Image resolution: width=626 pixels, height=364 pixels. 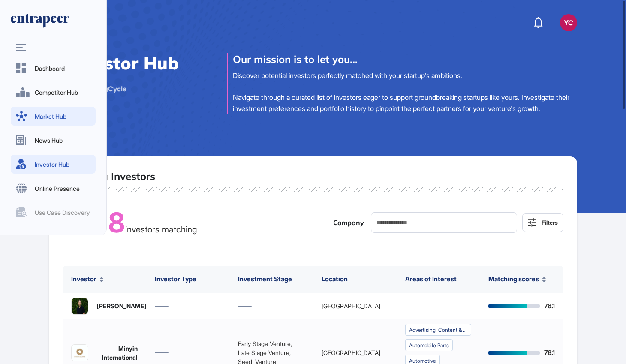 What do you see at coordinates (63, 164) in the screenshot?
I see `span: Investor Hub` at bounding box center [63, 164].